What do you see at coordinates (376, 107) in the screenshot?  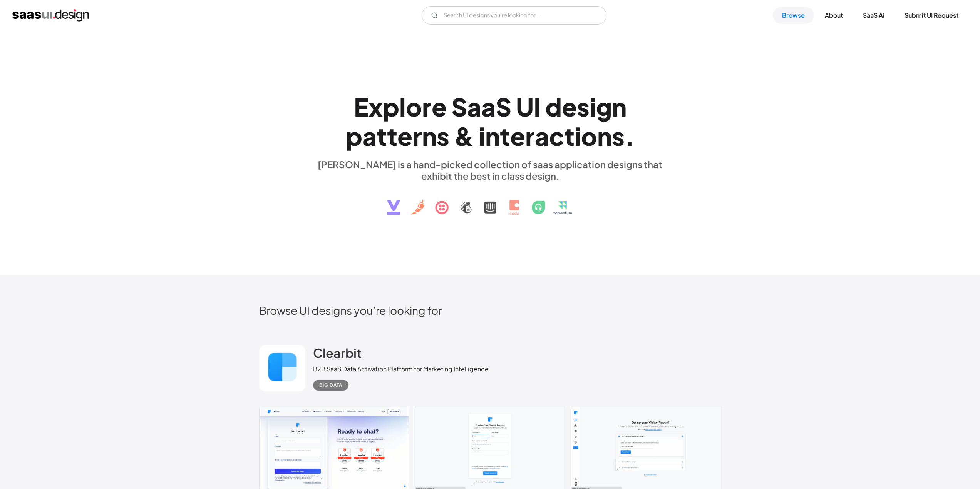 I see `div: x` at bounding box center [376, 107].